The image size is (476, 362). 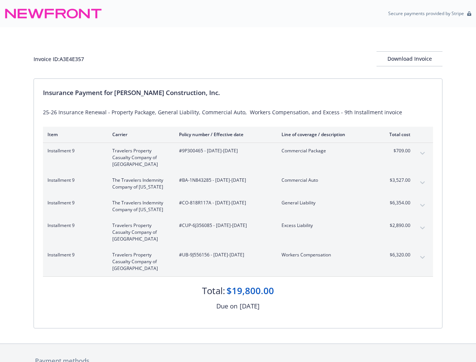 I want to click on span: $709.00, so click(x=396, y=151).